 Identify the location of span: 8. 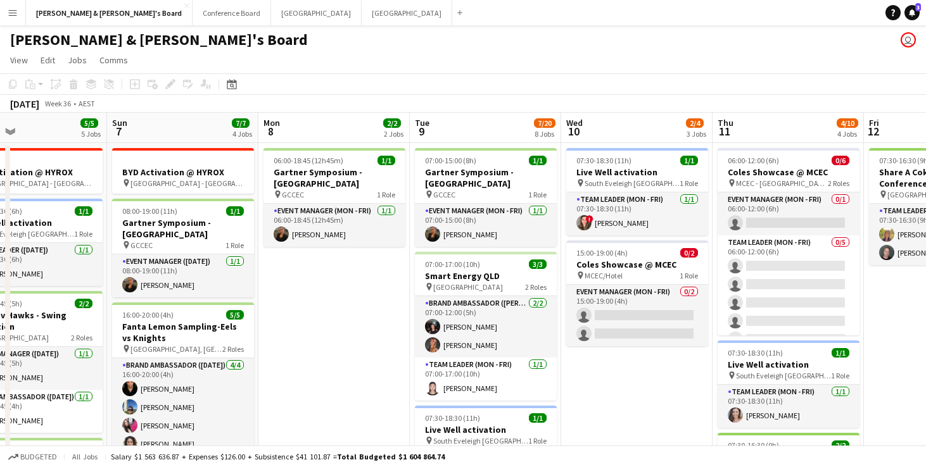
(270, 131).